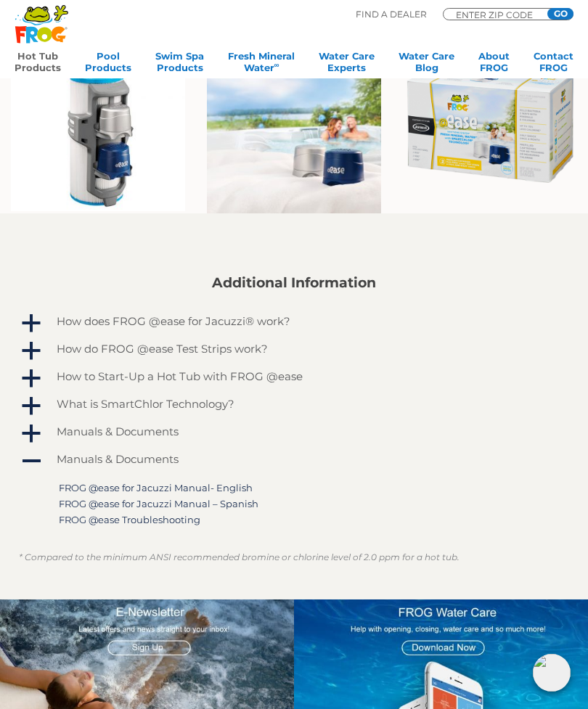 This screenshot has width=588, height=709. Describe the element at coordinates (294, 433) in the screenshot. I see `a: a Manuals & Documents` at that location.